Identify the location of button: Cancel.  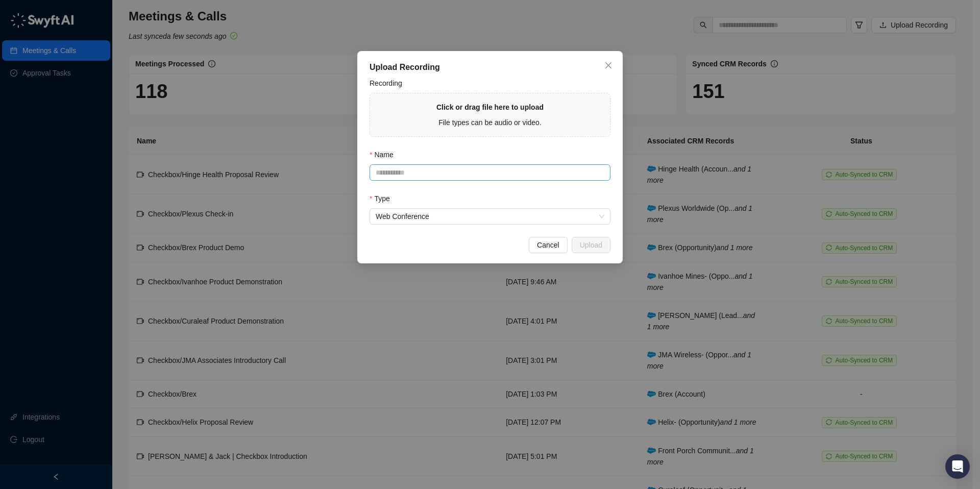
(548, 245).